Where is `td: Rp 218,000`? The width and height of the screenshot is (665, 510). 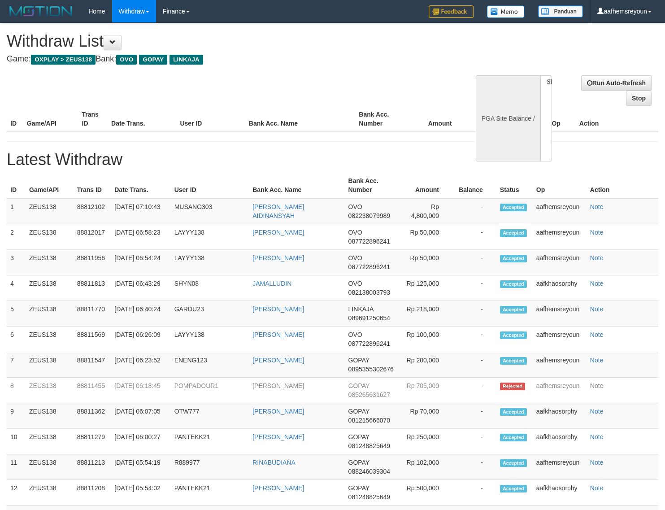 td: Rp 218,000 is located at coordinates (427, 314).